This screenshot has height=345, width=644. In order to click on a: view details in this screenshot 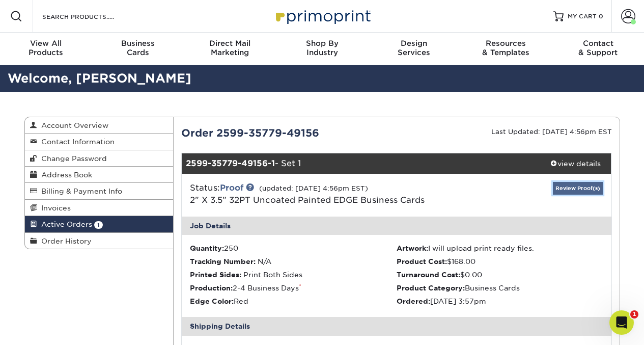, I will do `click(575, 164)`.